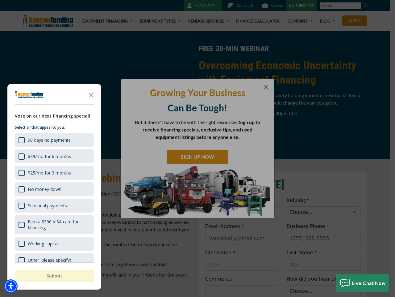 The height and width of the screenshot is (297, 395). What do you see at coordinates (54, 116) in the screenshot?
I see `div: Vote on our next financing special!` at bounding box center [54, 116].